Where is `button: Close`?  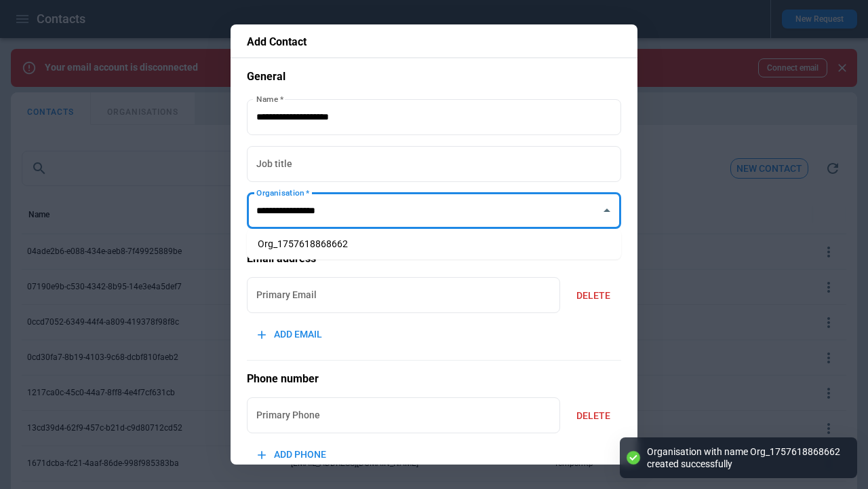
button: Close is located at coordinates (607, 210).